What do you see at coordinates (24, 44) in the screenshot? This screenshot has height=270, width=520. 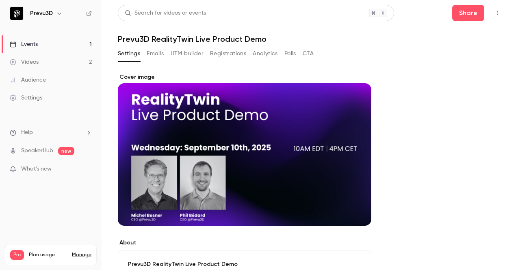 I see `div: Events` at bounding box center [24, 44].